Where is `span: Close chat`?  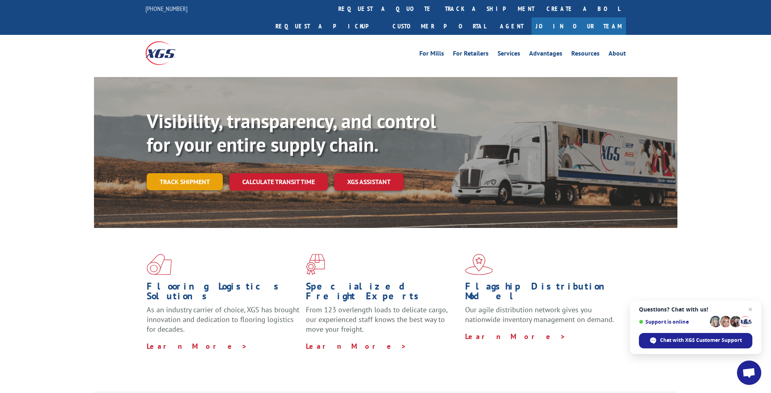 span: Close chat is located at coordinates (750, 309).